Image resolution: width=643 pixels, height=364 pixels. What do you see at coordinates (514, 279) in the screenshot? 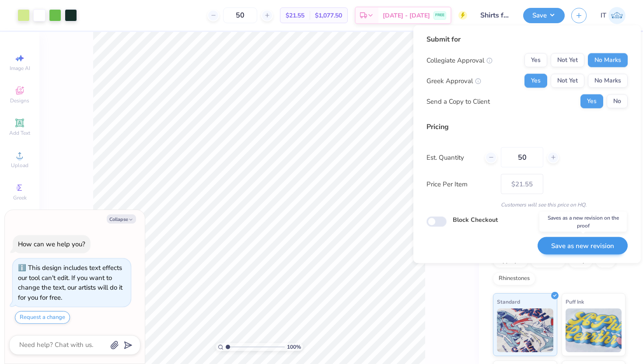
I see `div: Rhinestones` at bounding box center [514, 279].